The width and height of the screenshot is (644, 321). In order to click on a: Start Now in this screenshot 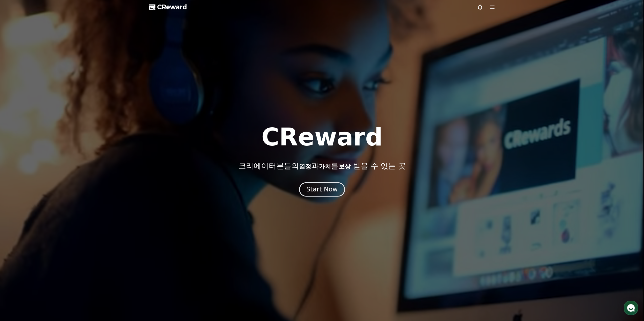, I will do `click(322, 190)`.